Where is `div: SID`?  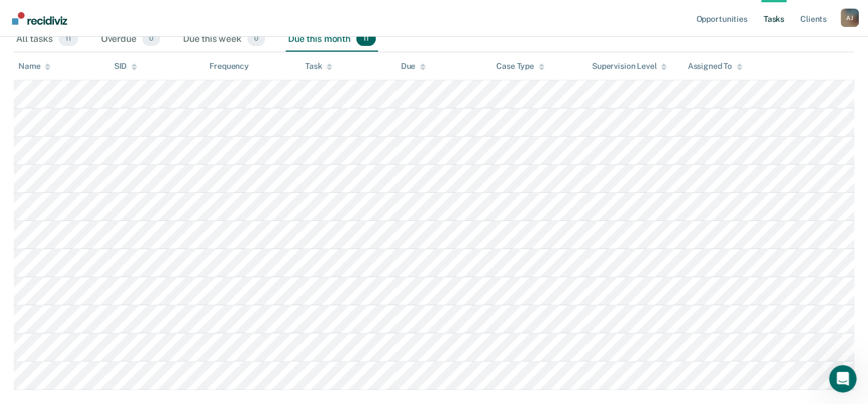
div: SID is located at coordinates (126, 66).